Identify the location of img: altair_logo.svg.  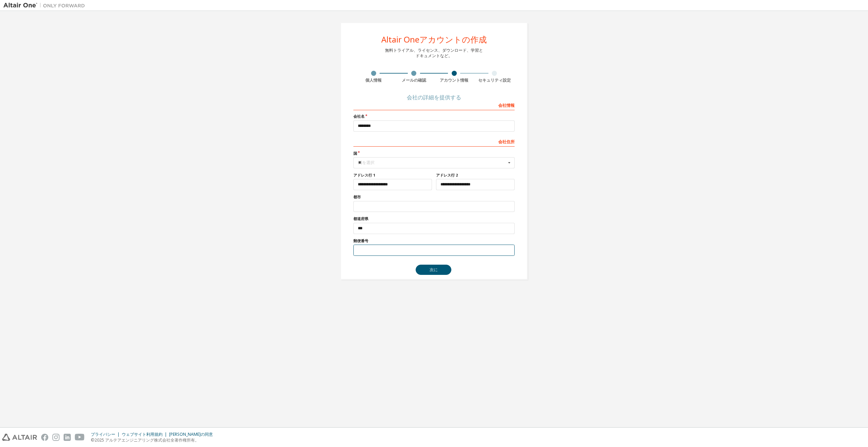
(19, 437).